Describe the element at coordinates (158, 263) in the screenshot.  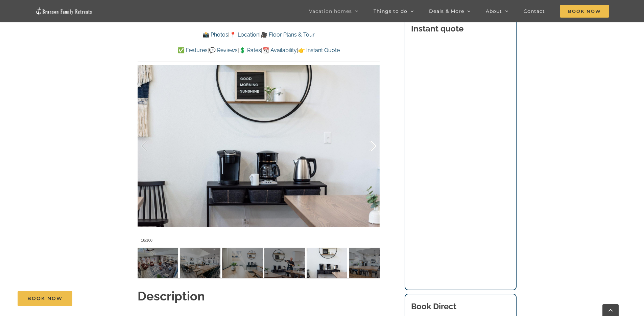
I see `img: 00-Skye-Retreat-at-Table-Rock-Lake-1028-scaled.jpg-nggid042762-ngg0dyn-120x90-00f0w010c011r110f11...` at that location.